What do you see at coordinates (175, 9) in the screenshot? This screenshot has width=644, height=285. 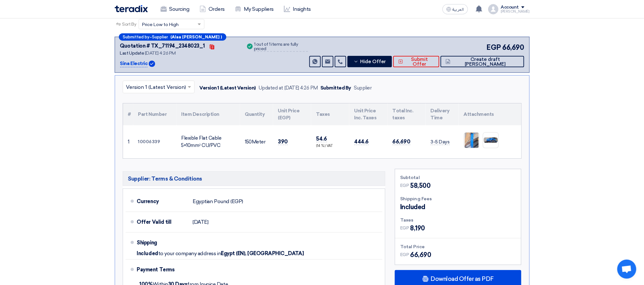 I see `a: Sourcing` at bounding box center [175, 9].